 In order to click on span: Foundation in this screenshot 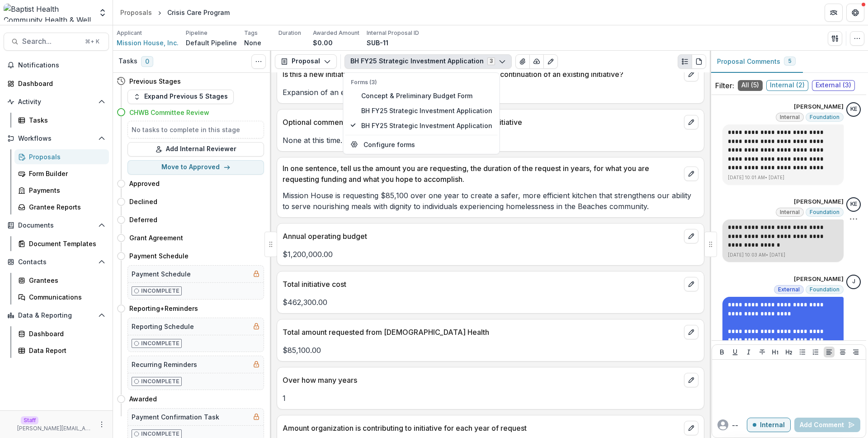, I will do `click(825, 289)`.